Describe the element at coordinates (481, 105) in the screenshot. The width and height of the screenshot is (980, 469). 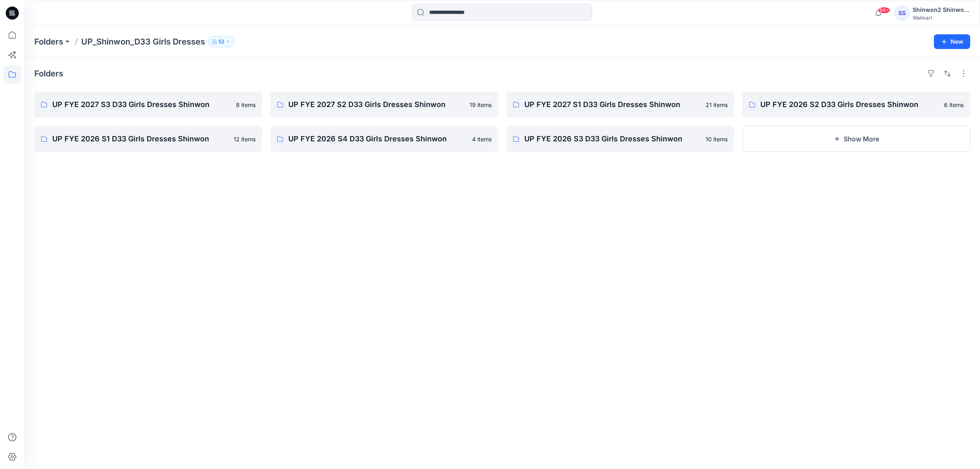
I see `p: 19 items` at that location.